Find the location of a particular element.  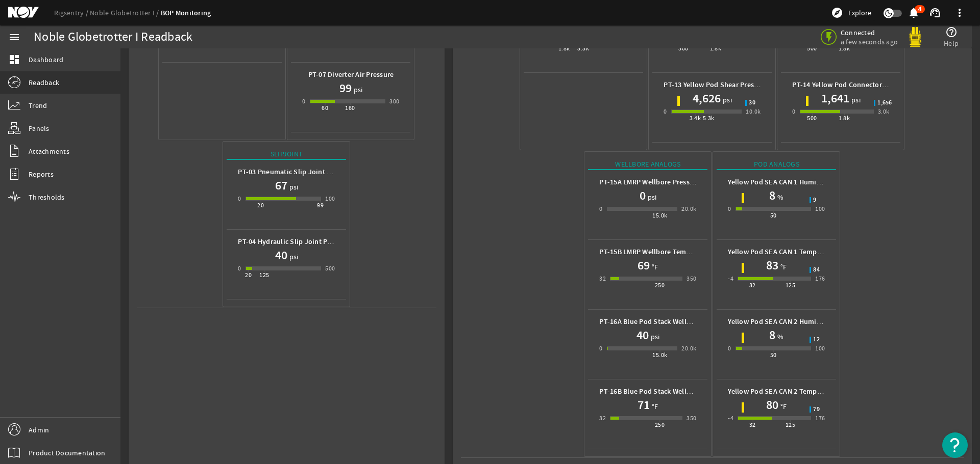

span: Panels is located at coordinates (39, 129).